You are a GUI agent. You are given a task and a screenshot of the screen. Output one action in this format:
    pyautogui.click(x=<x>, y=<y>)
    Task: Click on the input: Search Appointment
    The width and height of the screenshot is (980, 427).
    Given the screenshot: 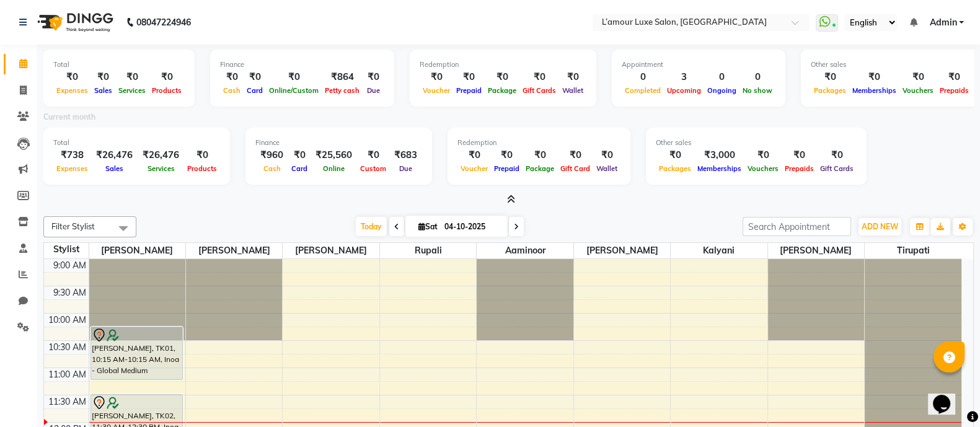 What is the action you would take?
    pyautogui.click(x=796, y=226)
    